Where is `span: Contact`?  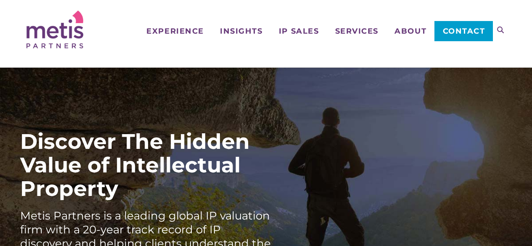
span: Contact is located at coordinates (464, 31).